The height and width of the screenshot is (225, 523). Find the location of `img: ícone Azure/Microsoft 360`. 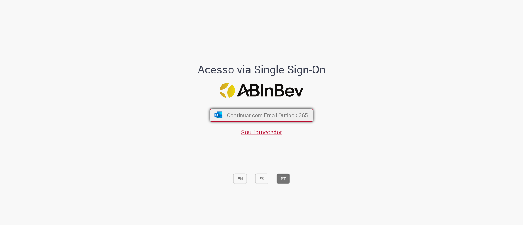

img: ícone Azure/Microsoft 360 is located at coordinates (218, 115).